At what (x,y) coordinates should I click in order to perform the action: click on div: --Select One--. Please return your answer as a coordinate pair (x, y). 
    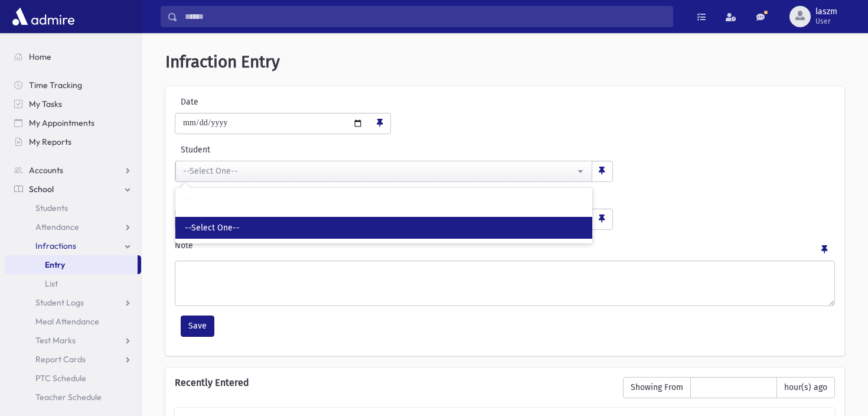
    Looking at the image, I should click on (379, 171).